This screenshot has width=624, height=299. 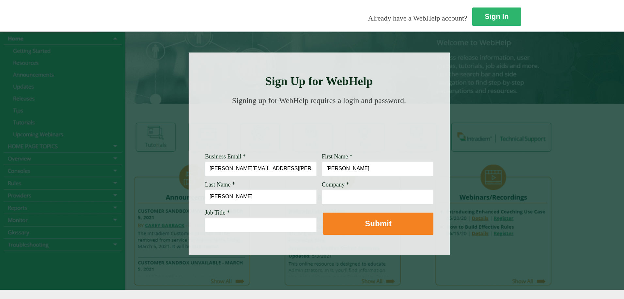 What do you see at coordinates (319, 101) in the screenshot?
I see `span: Signing up for WebHelp requires a login and password.` at bounding box center [319, 101].